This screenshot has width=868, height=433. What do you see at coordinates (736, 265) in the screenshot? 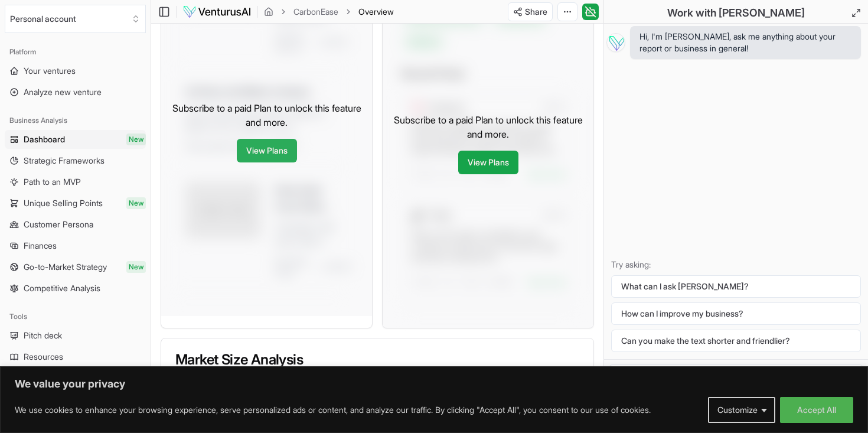
I see `p: Try asking:` at bounding box center [736, 265].